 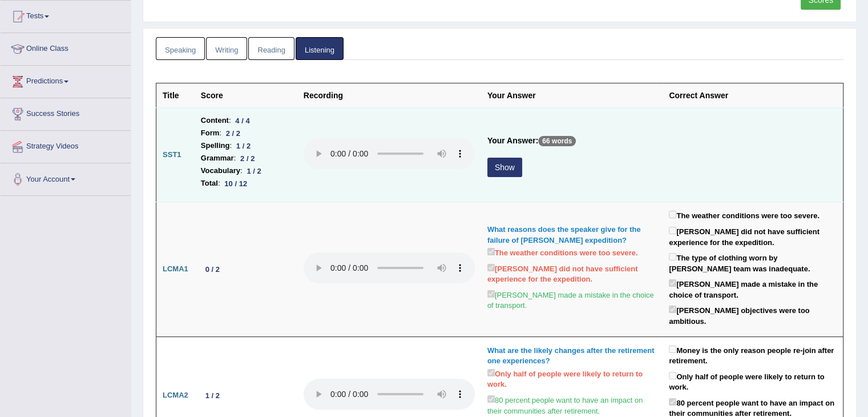 What do you see at coordinates (572, 95) in the screenshot?
I see `th: Your Answer` at bounding box center [572, 95].